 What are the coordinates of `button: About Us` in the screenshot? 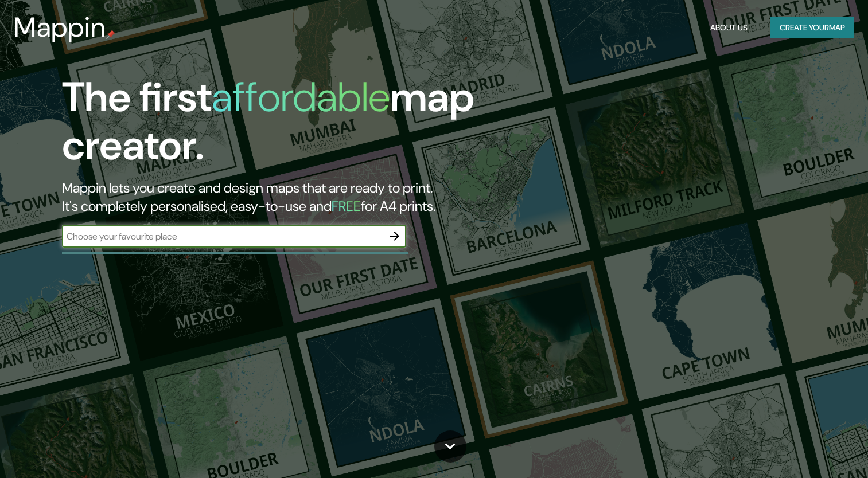 It's located at (729, 27).